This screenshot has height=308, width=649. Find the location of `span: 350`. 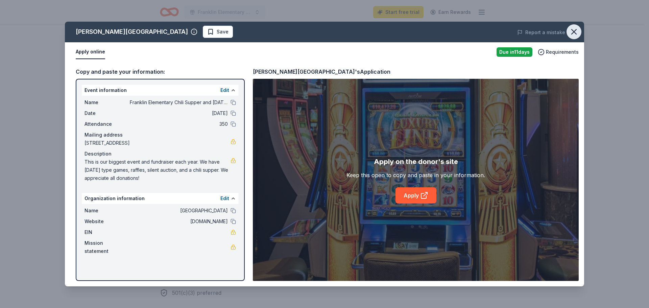

span: 350 is located at coordinates (179, 124).